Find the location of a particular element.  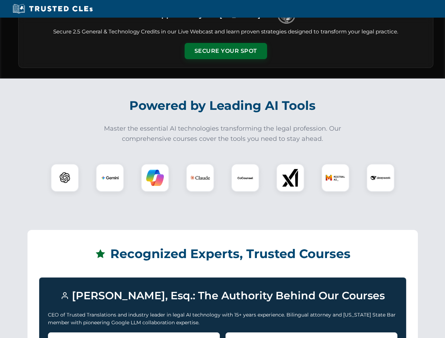

h2: Recognized Experts, Trusted Courses is located at coordinates (223, 254).